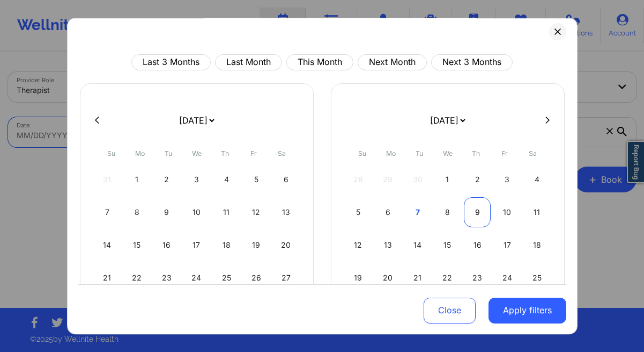  I want to click on div: Sun Oct 19 2025, so click(358, 277).